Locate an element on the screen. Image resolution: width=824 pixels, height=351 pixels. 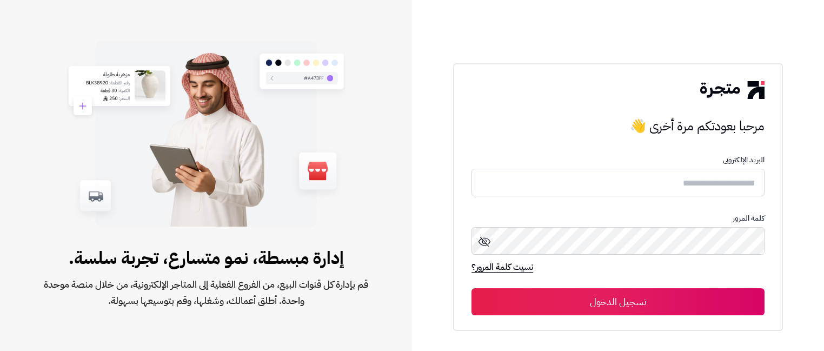
button: تسجيل الدخول is located at coordinates (618, 302).